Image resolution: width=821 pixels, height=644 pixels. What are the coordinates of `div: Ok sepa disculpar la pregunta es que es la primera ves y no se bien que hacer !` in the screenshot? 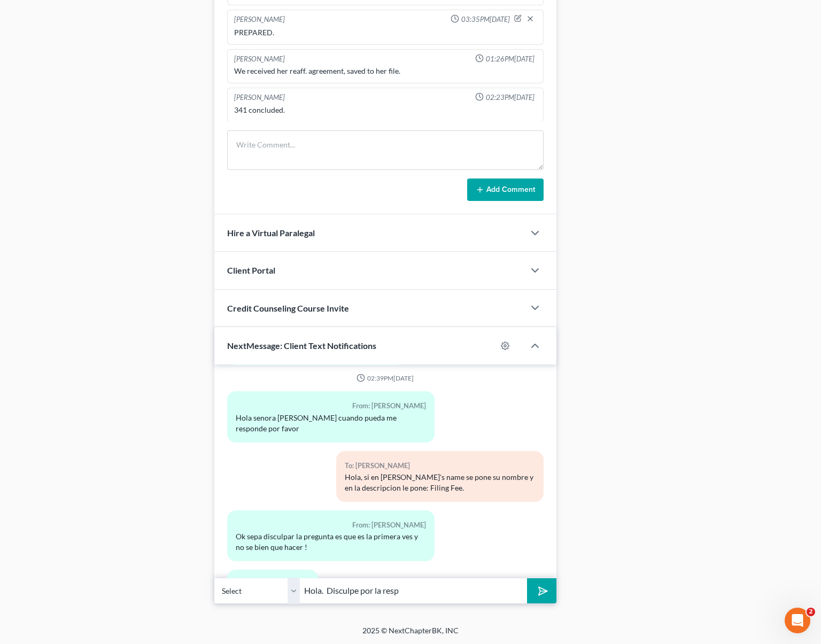 It's located at (331, 541).